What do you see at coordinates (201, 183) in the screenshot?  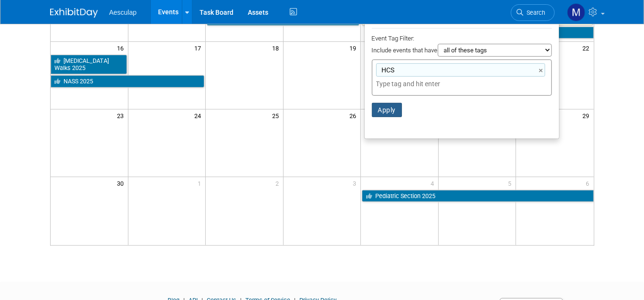 I see `span: 1` at bounding box center [201, 183].